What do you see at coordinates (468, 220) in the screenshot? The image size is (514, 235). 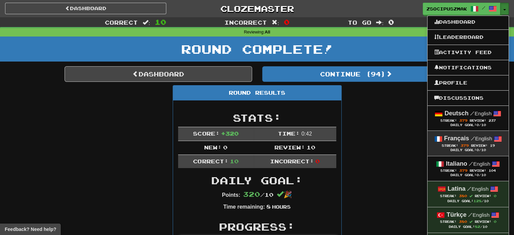 I see `a: Türkçe /English Streak: 380 Review: 0 Daily Goal:82/10` at bounding box center [468, 220].